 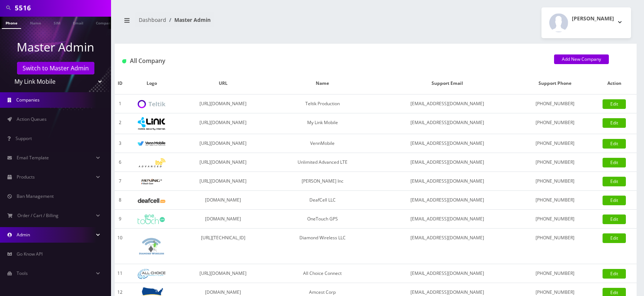 What do you see at coordinates (447, 84) in the screenshot?
I see `th: Support Email` at bounding box center [447, 84].